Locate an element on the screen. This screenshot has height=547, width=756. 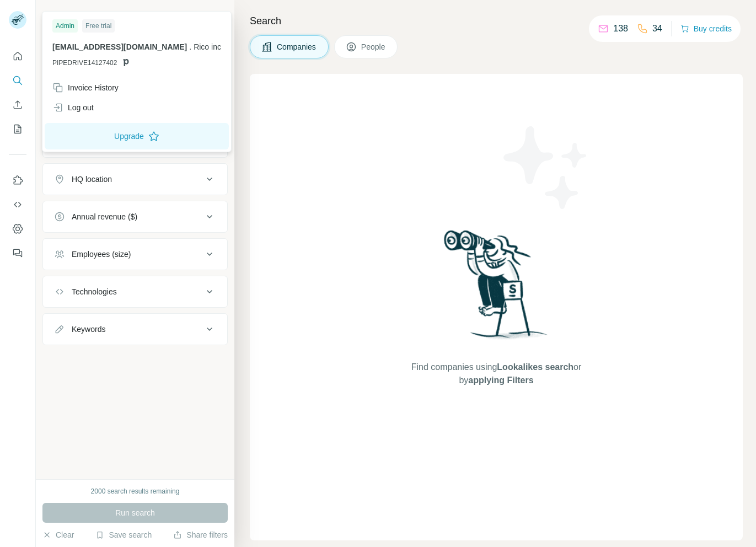
button: Use Surfe on LinkedIn is located at coordinates (18, 180).